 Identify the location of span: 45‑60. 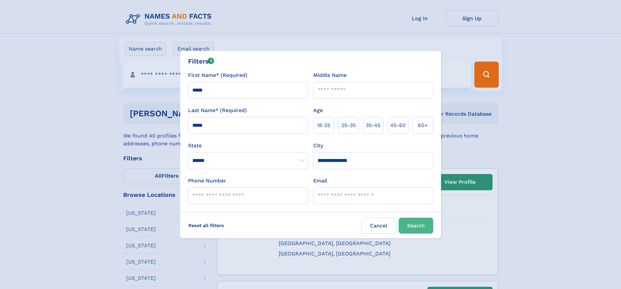
(398, 125).